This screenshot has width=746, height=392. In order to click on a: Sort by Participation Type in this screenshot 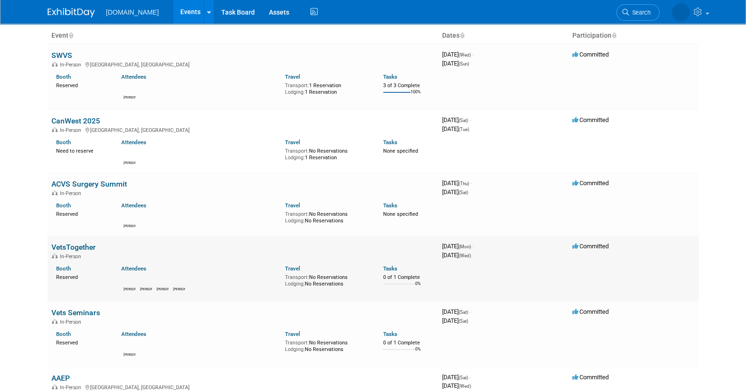, I will do `click(614, 35)`.